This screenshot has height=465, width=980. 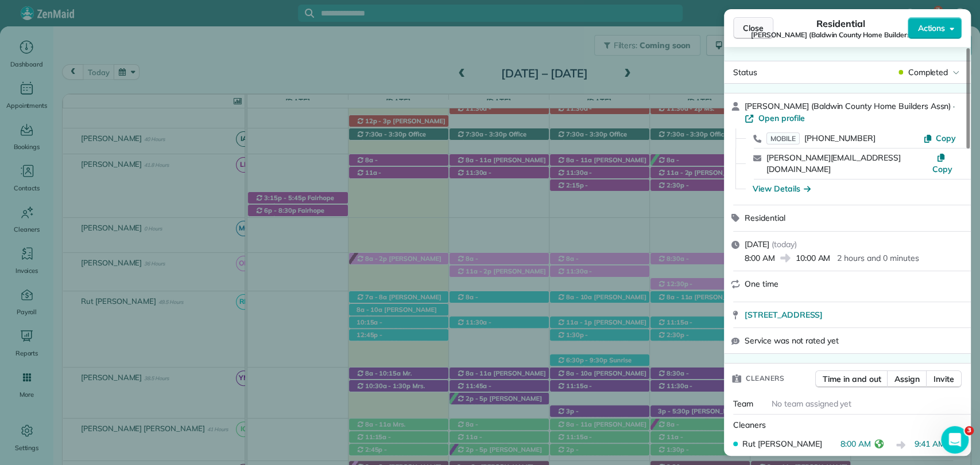 What do you see at coordinates (931, 28) in the screenshot?
I see `span: Actions` at bounding box center [931, 28].